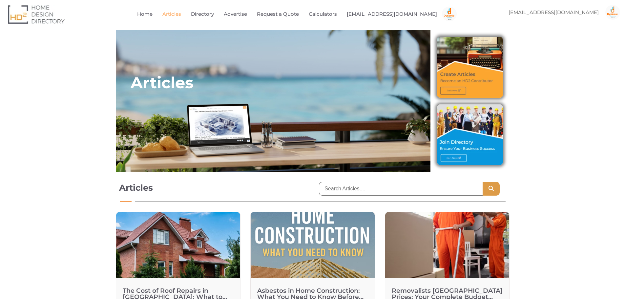 The height and width of the screenshot is (299, 625). What do you see at coordinates (145, 14) in the screenshot?
I see `a: Home` at bounding box center [145, 14].